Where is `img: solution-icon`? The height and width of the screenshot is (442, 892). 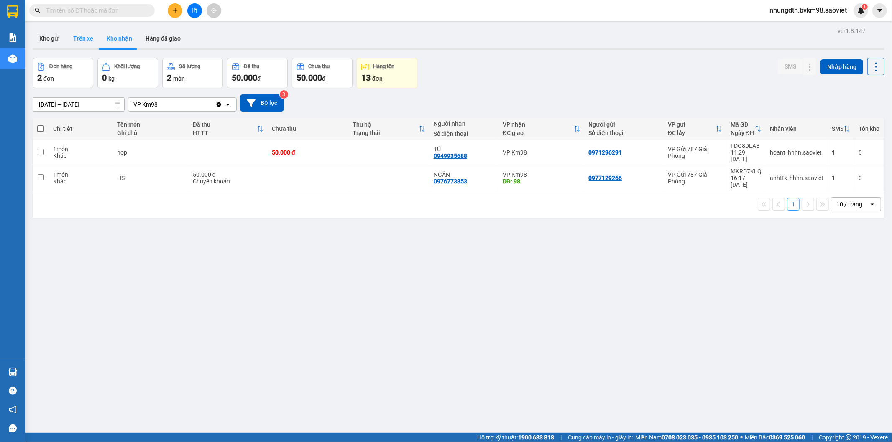 img: solution-icon is located at coordinates (13, 38).